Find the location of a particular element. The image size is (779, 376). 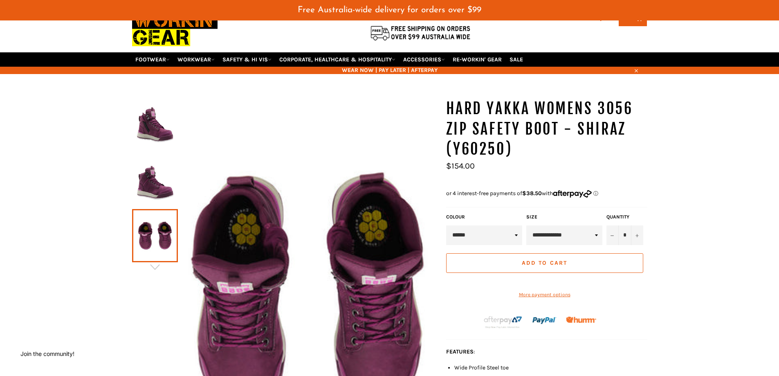

a: ACCESSORIES is located at coordinates (424, 59).